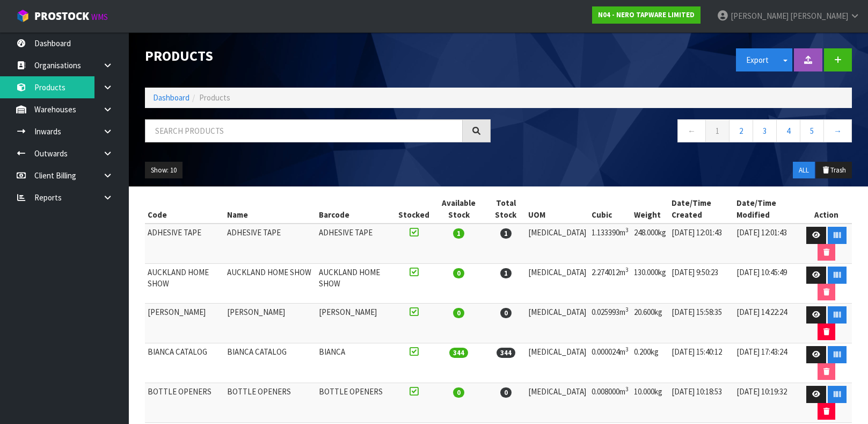 This screenshot has height=424, width=868. I want to click on td: 130.000kg, so click(650, 283).